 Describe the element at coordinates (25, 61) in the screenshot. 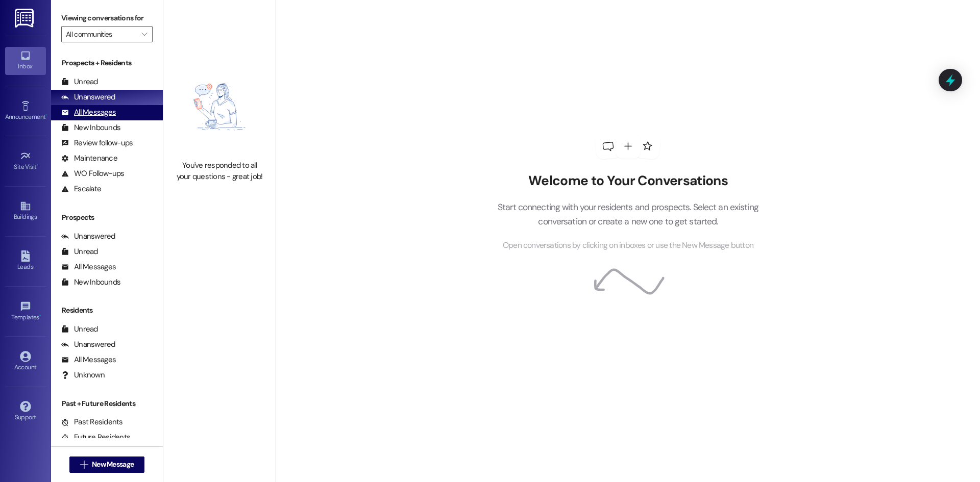

I see `a: Inbox` at that location.